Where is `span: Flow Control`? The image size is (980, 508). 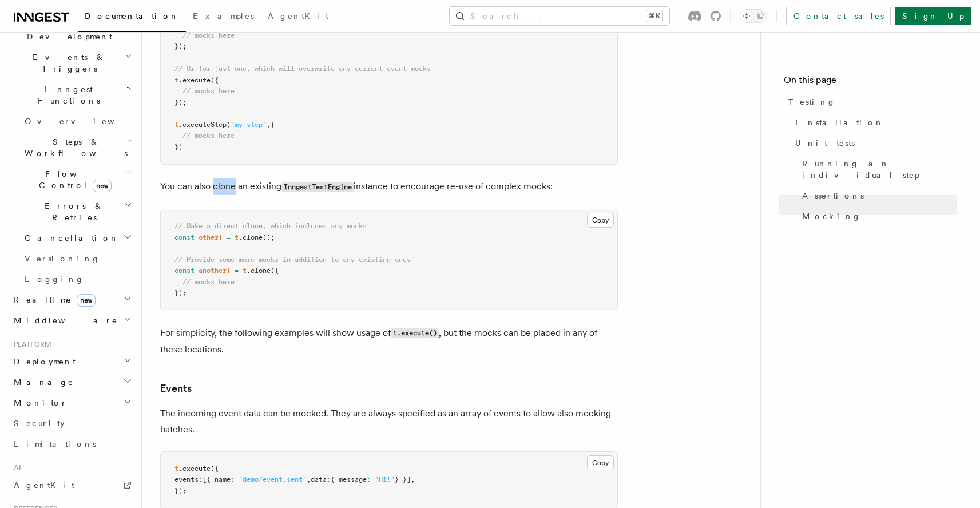 span: Flow Control is located at coordinates (73, 180).